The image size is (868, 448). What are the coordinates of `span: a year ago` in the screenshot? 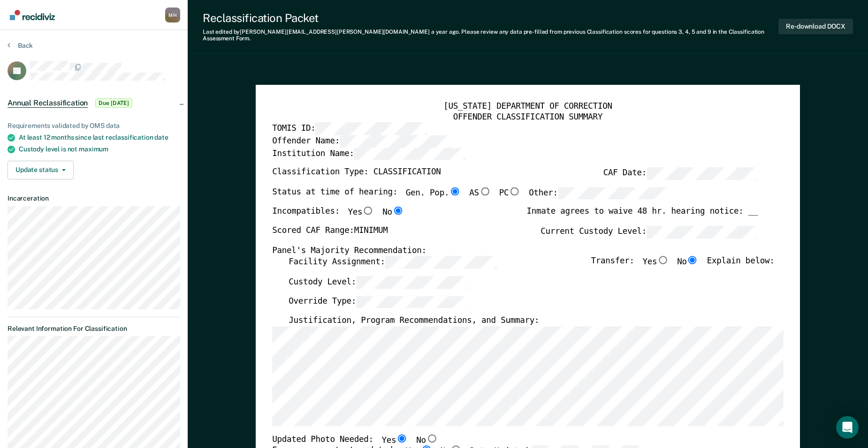 It's located at (445, 32).